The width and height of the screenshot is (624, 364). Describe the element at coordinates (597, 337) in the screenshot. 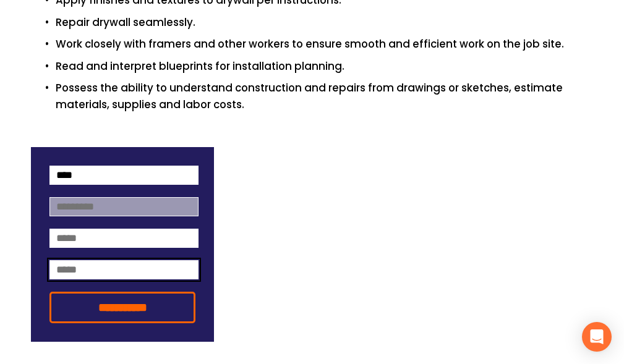

I see `div: Open Intercom Messenger` at that location.